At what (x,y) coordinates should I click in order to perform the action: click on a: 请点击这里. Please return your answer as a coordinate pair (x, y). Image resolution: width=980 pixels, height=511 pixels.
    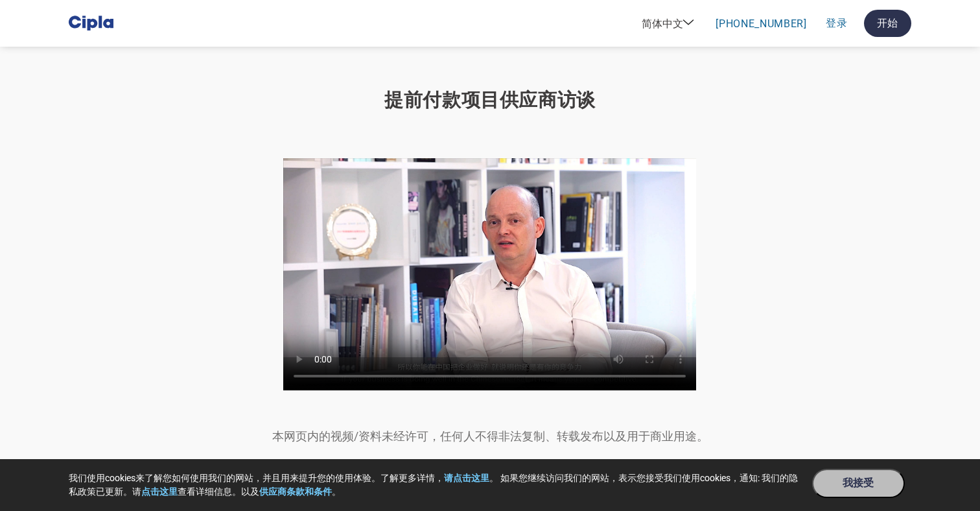
    Looking at the image, I should click on (467, 478).